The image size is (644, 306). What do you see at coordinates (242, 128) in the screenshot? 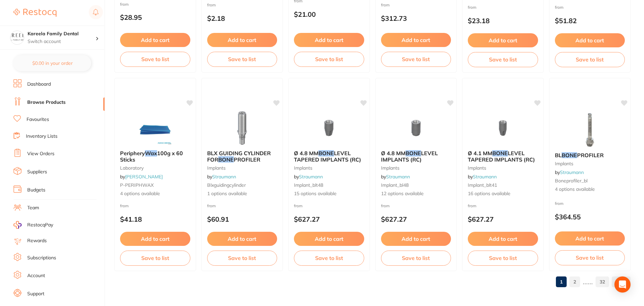
I see `img: BLX GUIDING CYLINDER FOR BONE PROFILER` at bounding box center [242, 128].